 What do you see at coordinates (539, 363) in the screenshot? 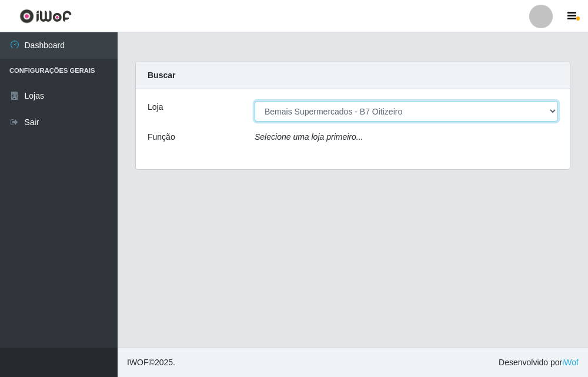
I see `span: Desenvolvido por` at bounding box center [539, 363].